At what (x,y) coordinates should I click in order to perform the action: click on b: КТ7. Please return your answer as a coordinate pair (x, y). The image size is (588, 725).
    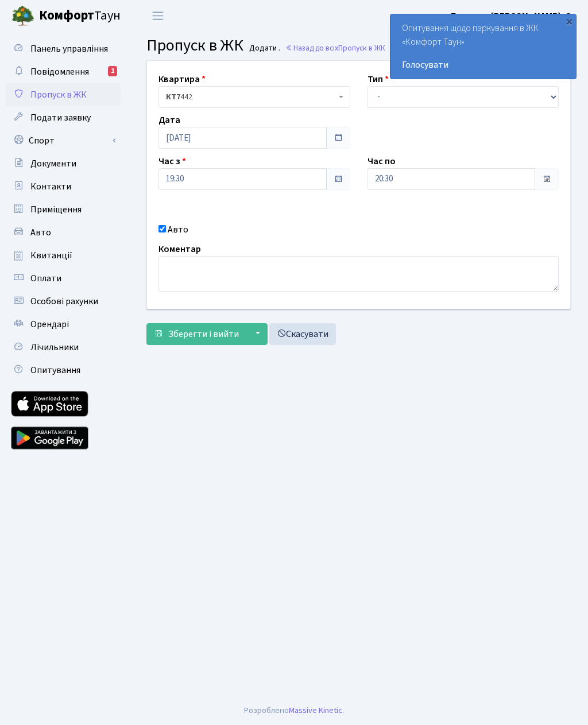
    Looking at the image, I should click on (173, 97).